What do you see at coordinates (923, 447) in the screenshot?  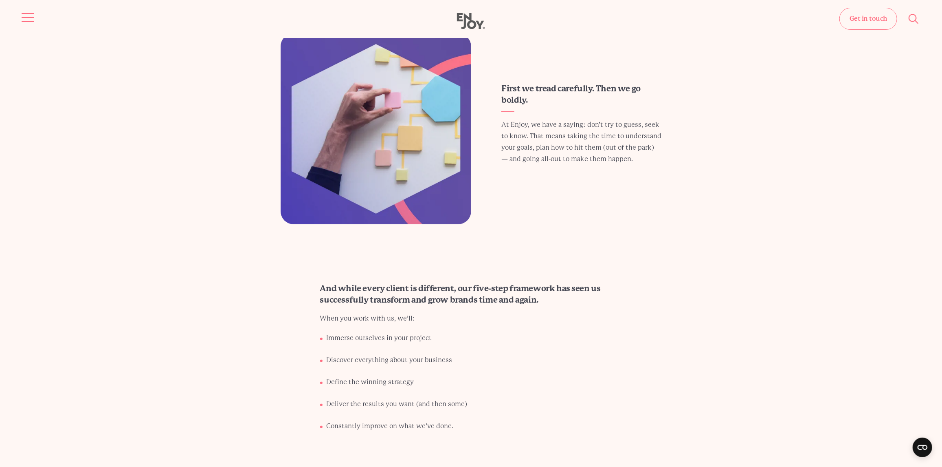 I see `button: Open CMP widget` at bounding box center [923, 447].